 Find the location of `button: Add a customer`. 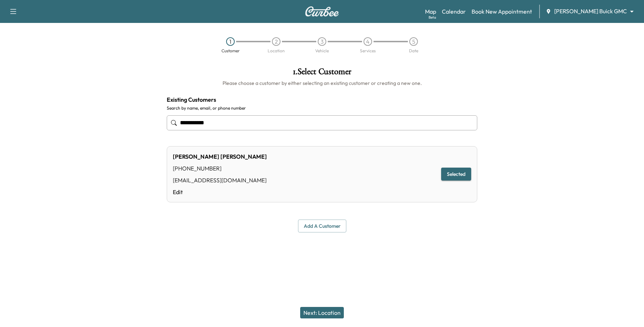

button: Add a customer is located at coordinates (322, 226).